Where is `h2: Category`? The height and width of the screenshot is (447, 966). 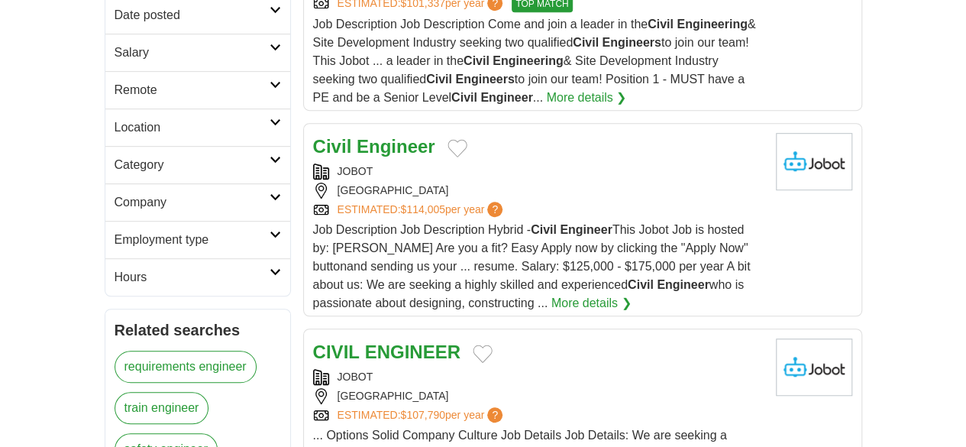 h2: Category is located at coordinates (192, 165).